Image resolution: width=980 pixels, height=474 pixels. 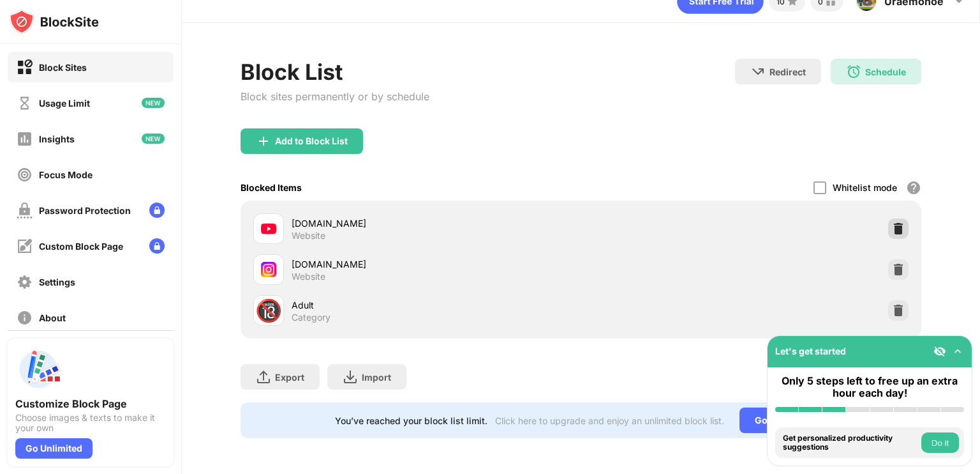 What do you see at coordinates (940, 352) in the screenshot?
I see `img: eye-not-visible.svg` at bounding box center [940, 352].